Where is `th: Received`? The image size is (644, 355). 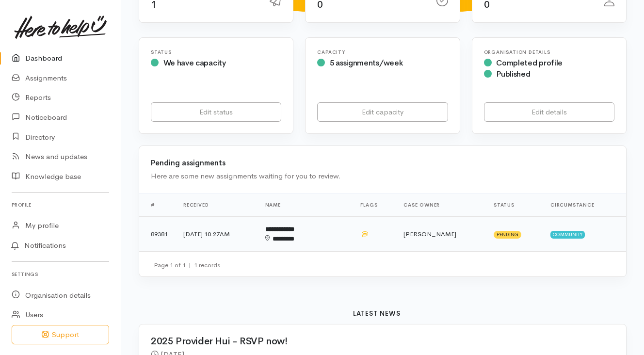 th: Received is located at coordinates (216, 205).